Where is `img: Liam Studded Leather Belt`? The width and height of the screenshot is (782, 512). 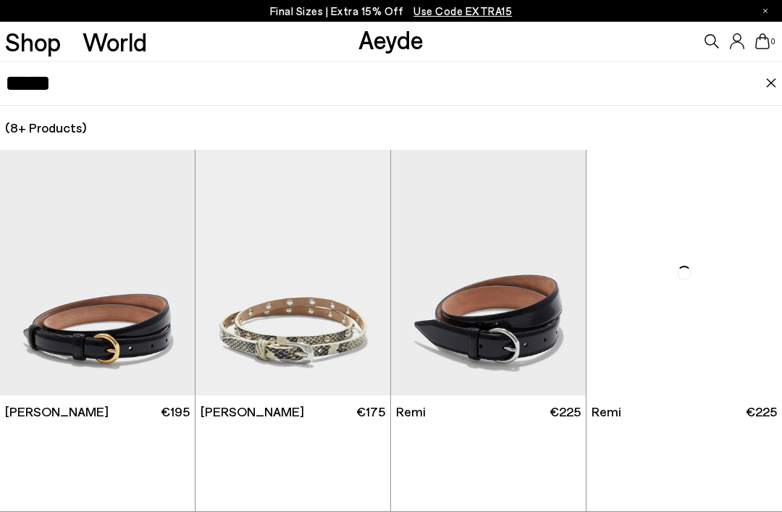 img: Liam Studded Leather Belt is located at coordinates (292, 272).